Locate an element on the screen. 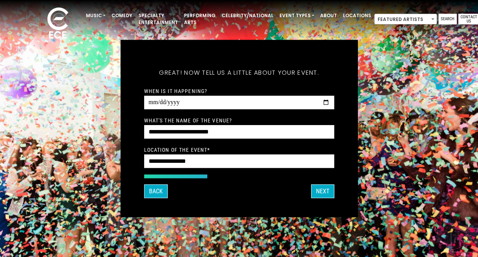  button: NEXT is located at coordinates (323, 191).